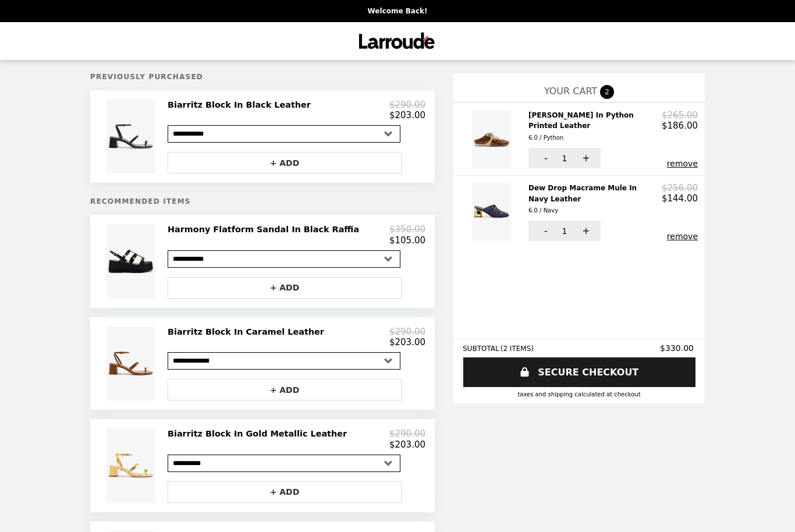  Describe the element at coordinates (407, 240) in the screenshot. I see `p: $105.00` at that location.